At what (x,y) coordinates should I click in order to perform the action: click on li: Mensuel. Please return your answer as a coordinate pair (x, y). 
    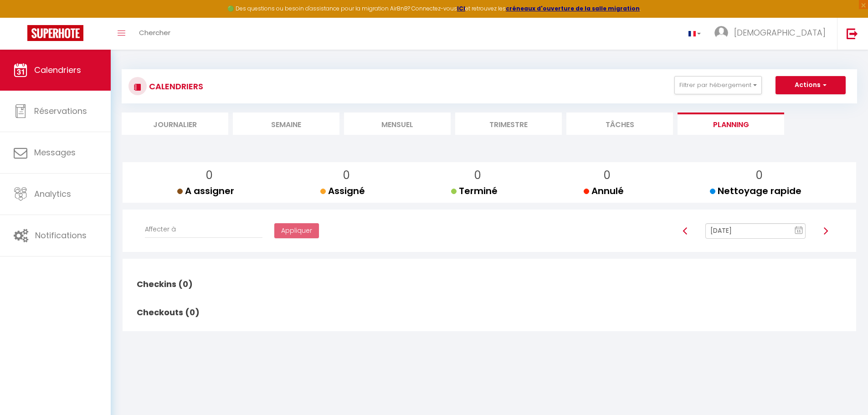
    Looking at the image, I should click on (397, 124).